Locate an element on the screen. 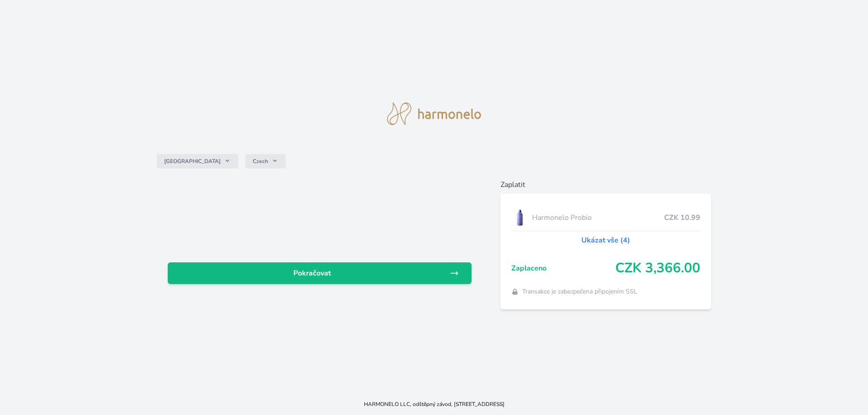 This screenshot has height=415, width=868. button: Czech is located at coordinates (265, 161).